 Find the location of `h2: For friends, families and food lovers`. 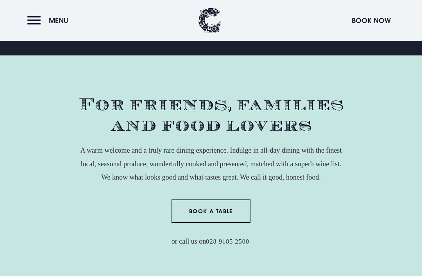

h2: For friends, families and food lovers is located at coordinates (211, 115).